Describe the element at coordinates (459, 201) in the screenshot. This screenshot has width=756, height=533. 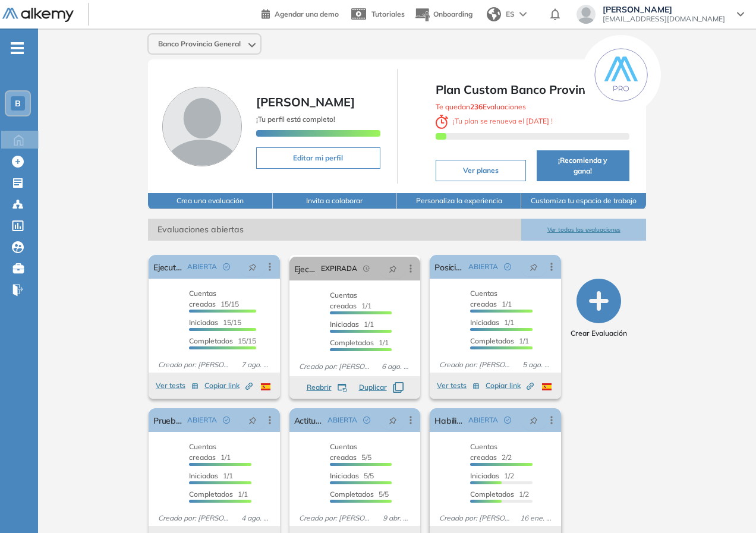
I see `button: Personaliza la experiencia` at that location.